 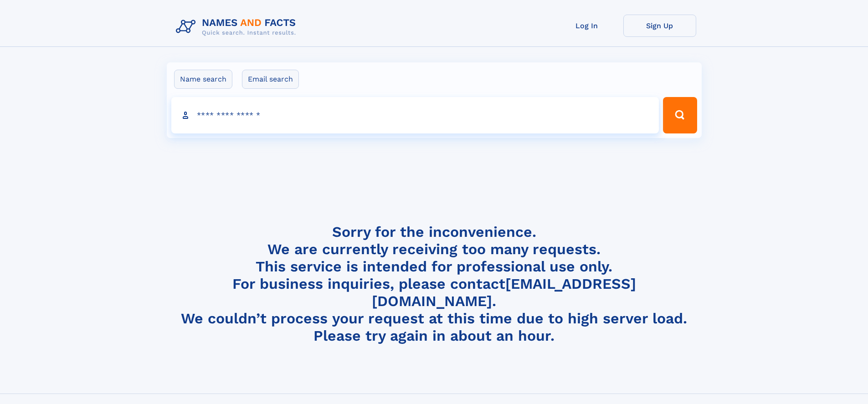 I want to click on img: Logo Names and Facts, so click(x=238, y=27).